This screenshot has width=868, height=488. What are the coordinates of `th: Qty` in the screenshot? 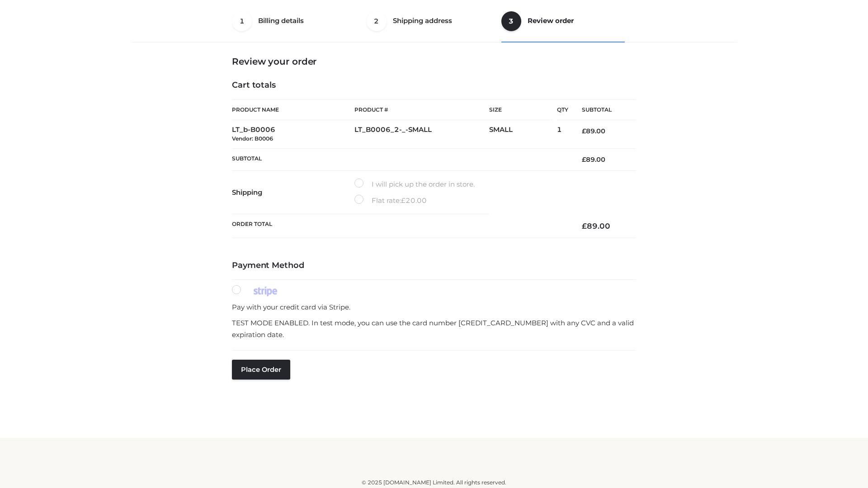 It's located at (562, 110).